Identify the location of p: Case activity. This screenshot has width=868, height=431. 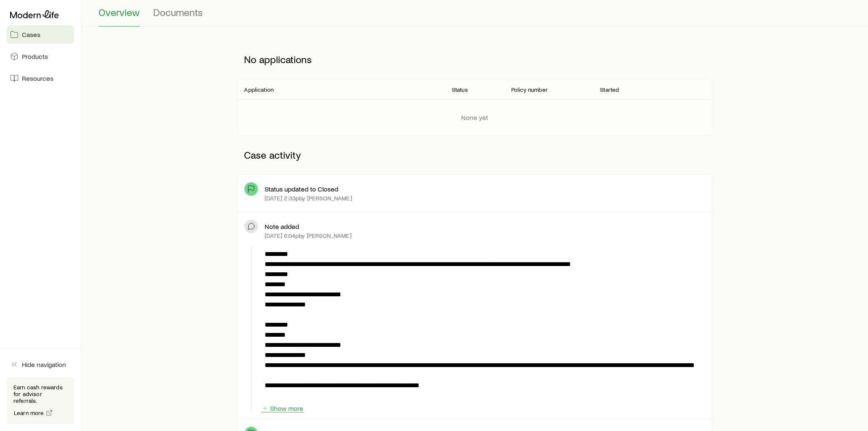
(475, 155).